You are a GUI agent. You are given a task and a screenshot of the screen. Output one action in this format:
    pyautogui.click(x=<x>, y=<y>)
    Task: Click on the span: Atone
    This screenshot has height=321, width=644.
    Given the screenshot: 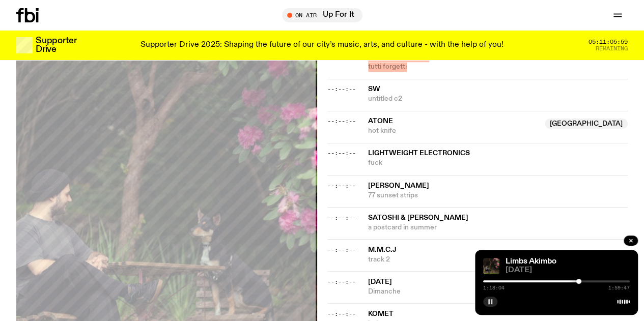 What is the action you would take?
    pyautogui.click(x=380, y=121)
    